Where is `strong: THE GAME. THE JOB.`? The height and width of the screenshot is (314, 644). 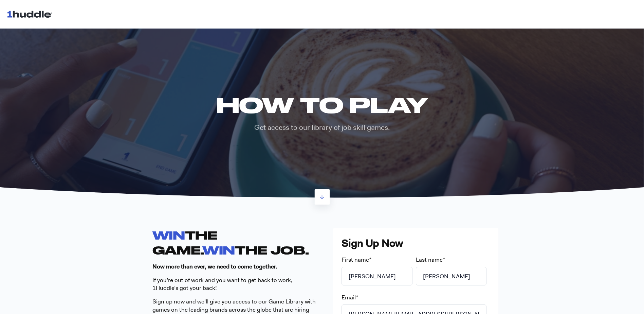 strong: THE GAME. THE JOB. is located at coordinates (231, 243).